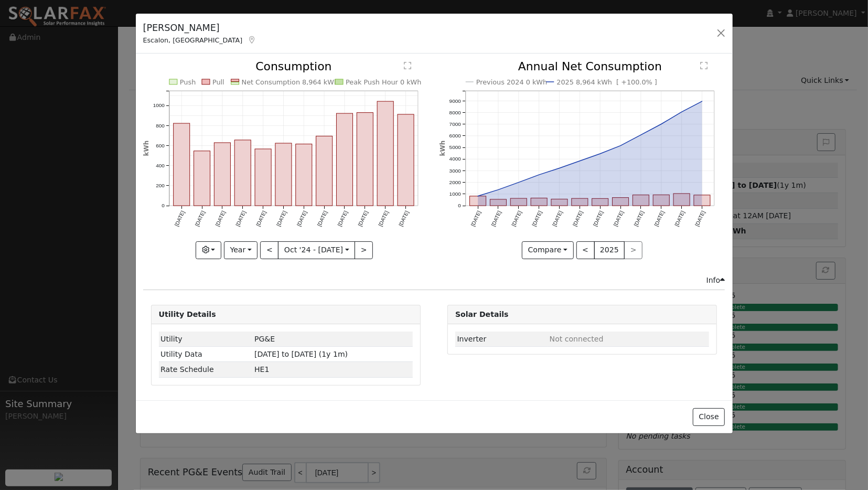 Image resolution: width=868 pixels, height=490 pixels. I want to click on text: 4000, so click(456, 159).